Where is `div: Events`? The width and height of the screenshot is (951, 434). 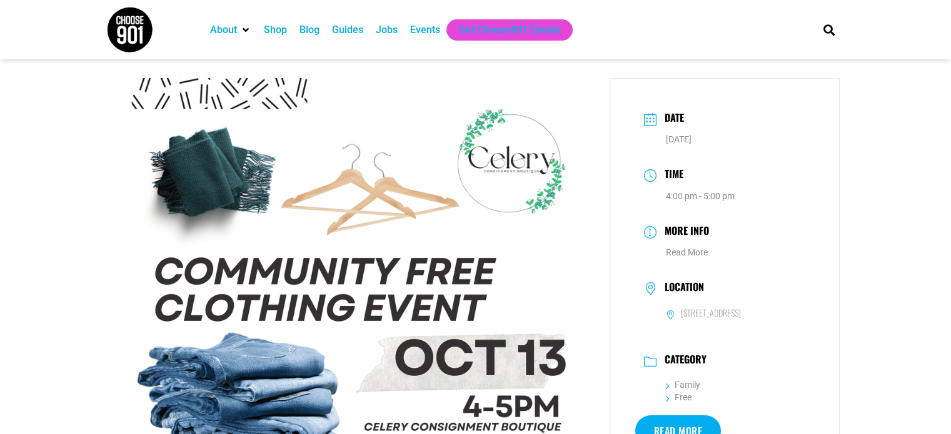
div: Events is located at coordinates (425, 30).